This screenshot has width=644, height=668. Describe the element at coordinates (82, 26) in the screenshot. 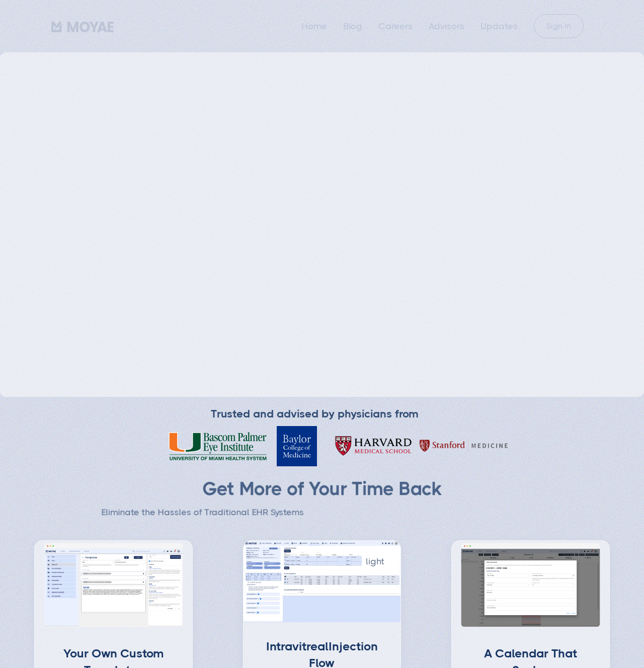

I see `img: Moyae Logo` at that location.